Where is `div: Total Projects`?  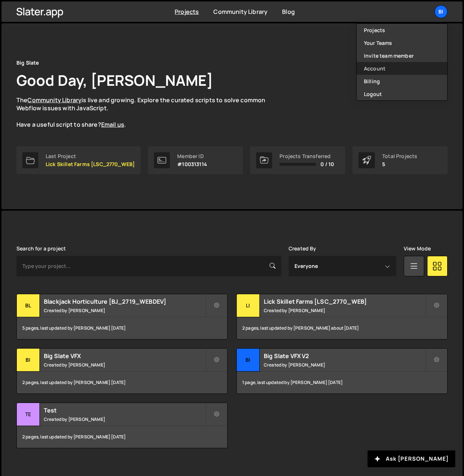
div: Total Projects is located at coordinates (400, 156).